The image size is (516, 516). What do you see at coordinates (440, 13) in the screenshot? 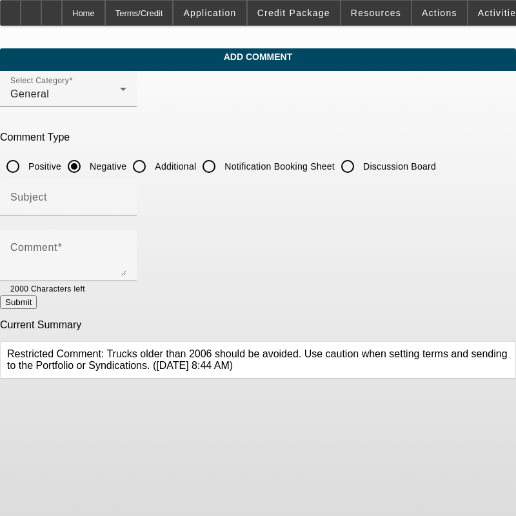
I see `span: Actions` at bounding box center [440, 13].